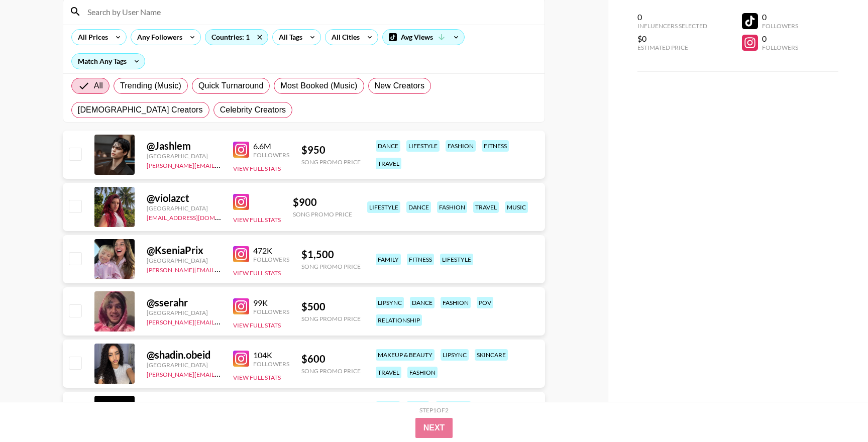  Describe the element at coordinates (322, 202) in the screenshot. I see `div: $ 900` at that location.